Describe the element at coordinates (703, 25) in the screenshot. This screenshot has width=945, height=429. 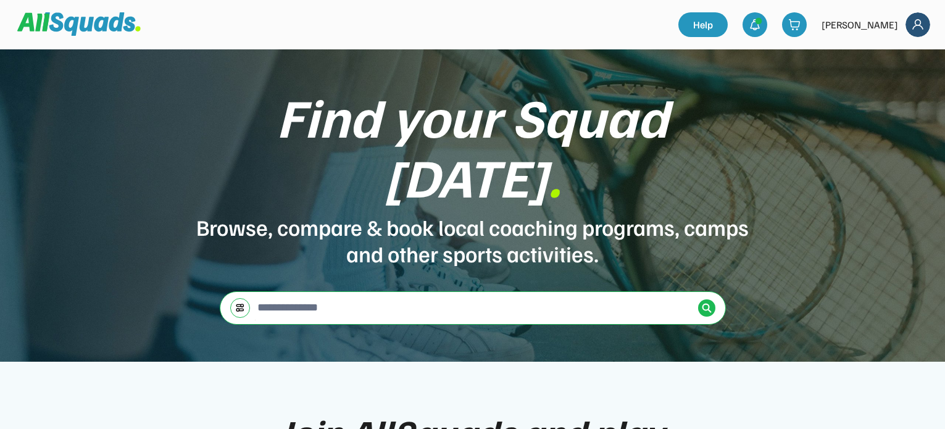
I see `a: Help` at that location.